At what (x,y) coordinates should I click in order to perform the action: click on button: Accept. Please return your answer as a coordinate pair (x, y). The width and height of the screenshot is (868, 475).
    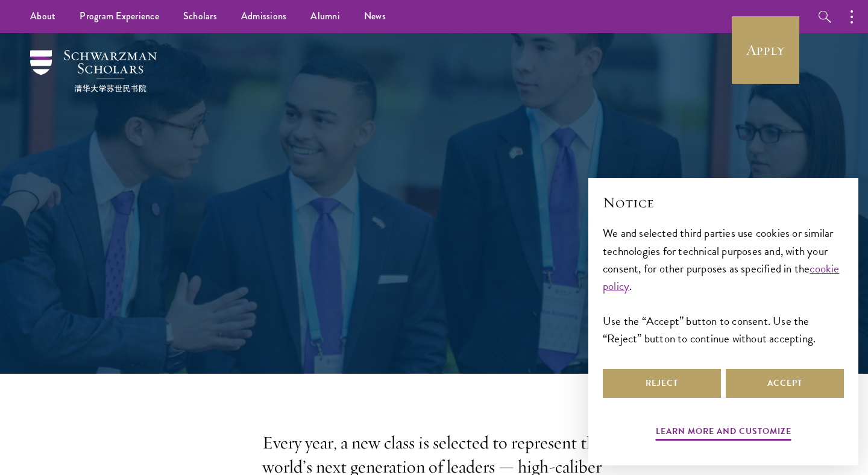
    Looking at the image, I should click on (785, 384).